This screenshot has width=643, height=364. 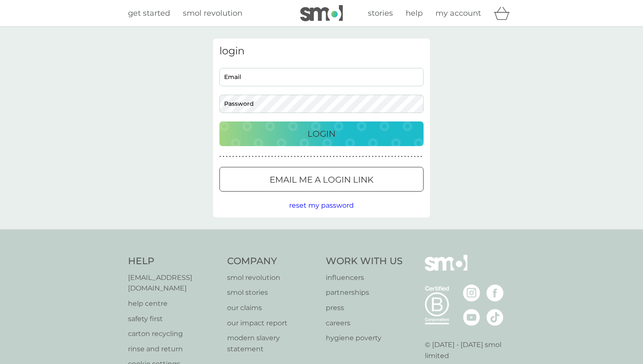 What do you see at coordinates (322, 134) in the screenshot?
I see `p: Login` at bounding box center [322, 134].